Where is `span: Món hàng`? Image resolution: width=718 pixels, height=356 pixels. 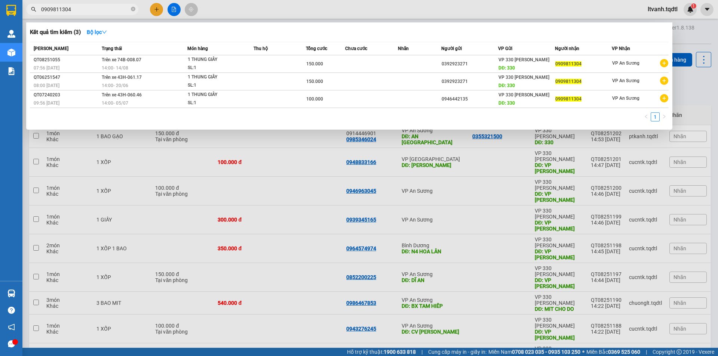
span: Món hàng is located at coordinates (197, 49).